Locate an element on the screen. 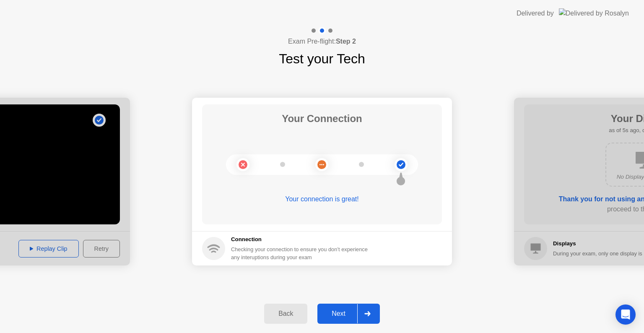 This screenshot has width=644, height=333. div: Delivered by is located at coordinates (535, 14).